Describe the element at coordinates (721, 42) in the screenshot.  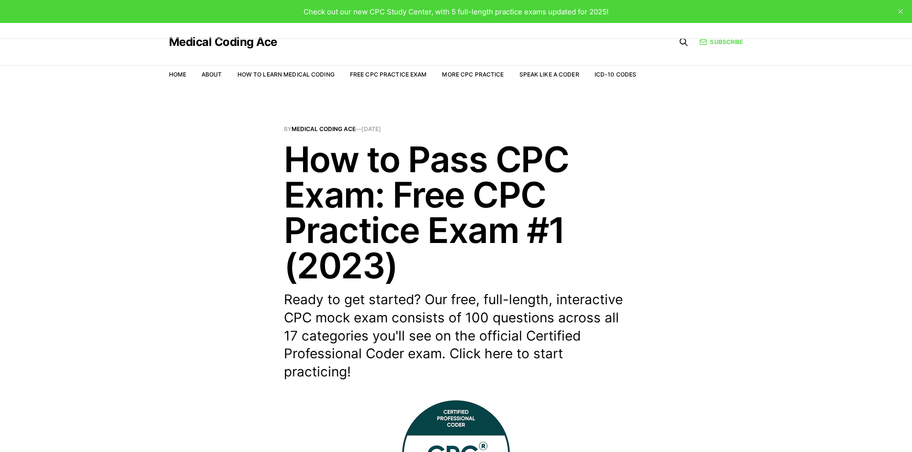
I see `a: Subscribe` at that location.